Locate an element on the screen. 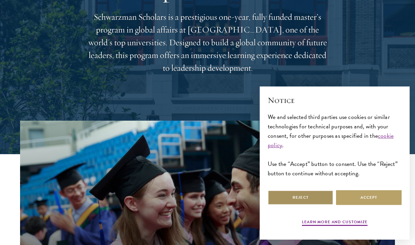  h2: Notice is located at coordinates (335, 100).